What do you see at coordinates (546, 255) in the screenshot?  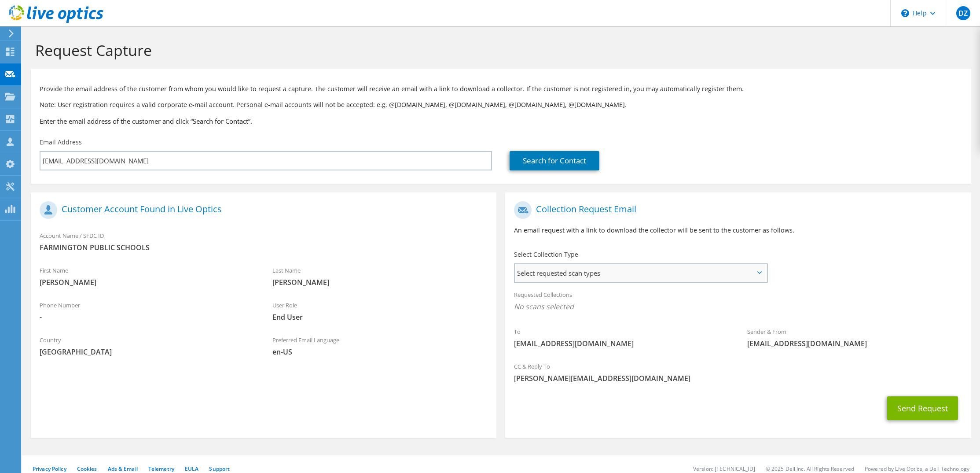 I see `label: Select Collection Type` at bounding box center [546, 255].